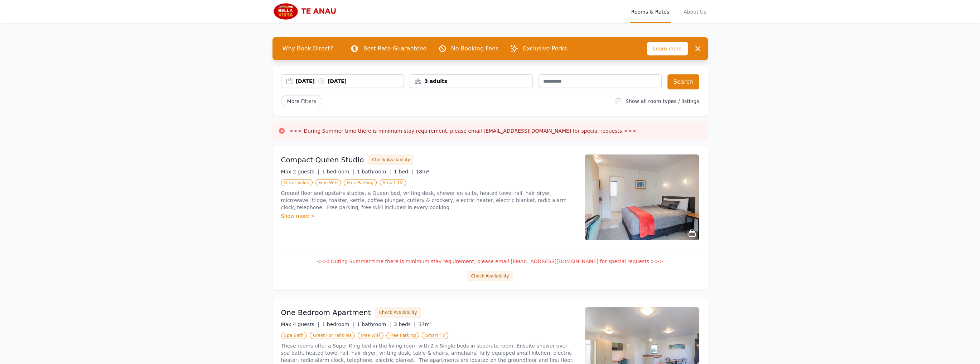 This screenshot has width=980, height=364. What do you see at coordinates (429, 216) in the screenshot?
I see `div: Show more >` at bounding box center [429, 216].